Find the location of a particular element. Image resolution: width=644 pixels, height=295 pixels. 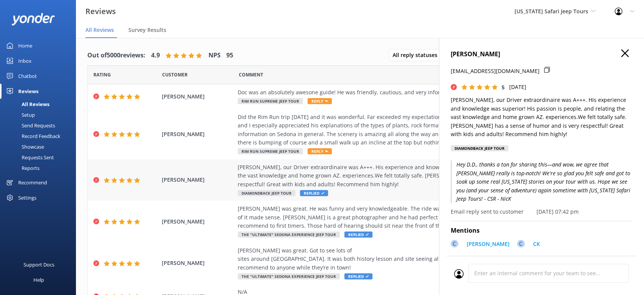

div: Record Feedback is located at coordinates (32, 136).